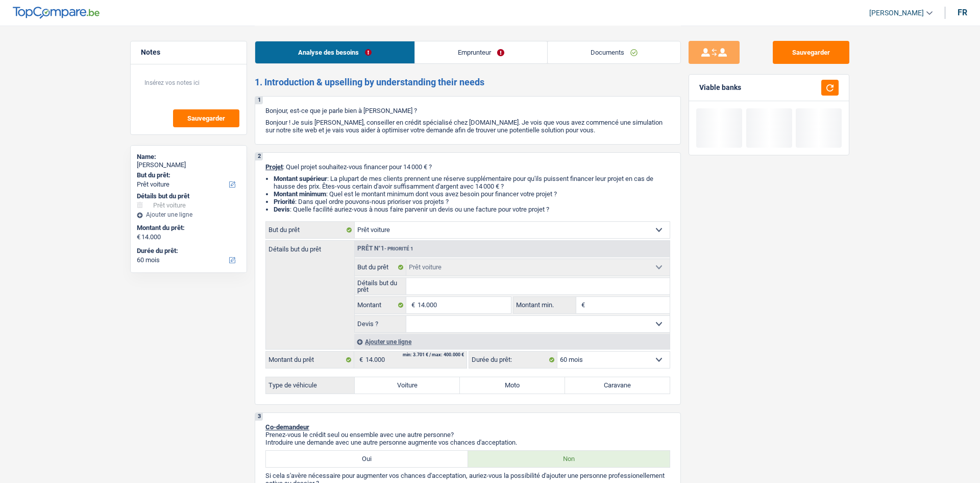 The image size is (980, 483). What do you see at coordinates (614, 52) in the screenshot?
I see `a: Documents` at bounding box center [614, 52].